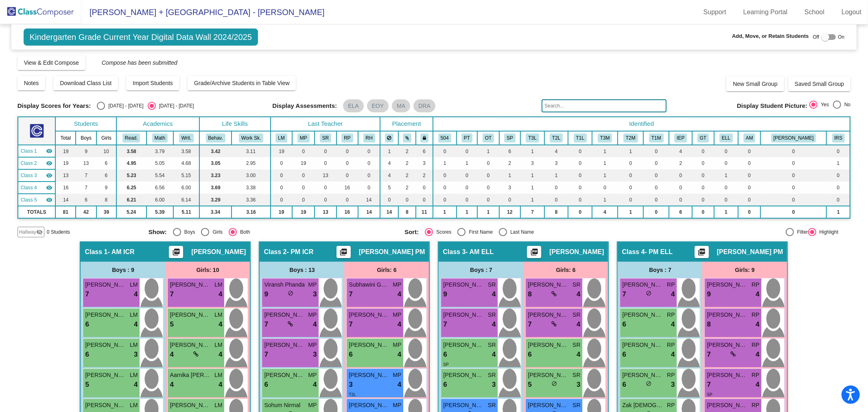 Image resolution: width=868 pixels, height=412 pixels. What do you see at coordinates (727, 138) in the screenshot?
I see `th: English Language Learners` at bounding box center [727, 138].